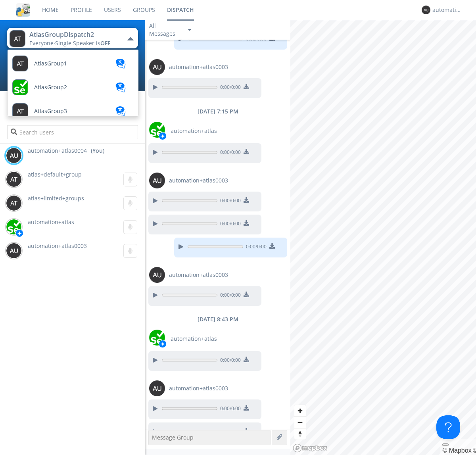 The width and height of the screenshot is (476, 455). What do you see at coordinates (23, 10) in the screenshot?
I see `img: cddb5a64eb264b2086981ab96f4c1ba7` at bounding box center [23, 10].